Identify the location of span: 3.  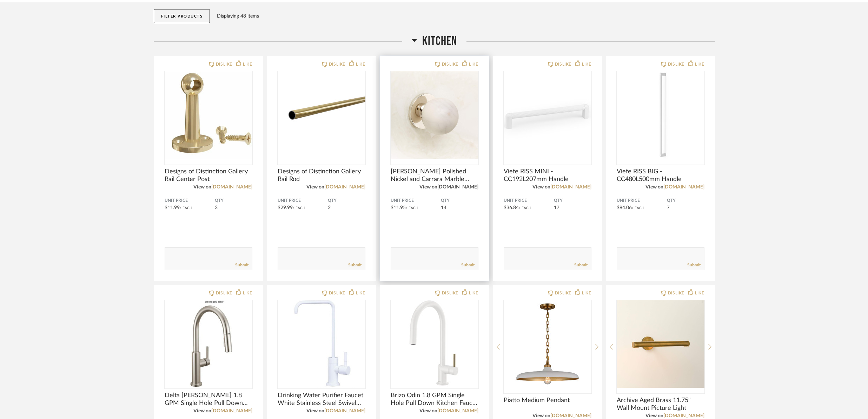
(216, 208).